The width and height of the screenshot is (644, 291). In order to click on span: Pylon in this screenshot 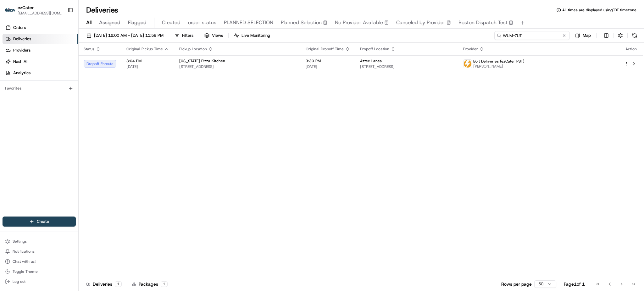, I will do `click(69, 109)`.